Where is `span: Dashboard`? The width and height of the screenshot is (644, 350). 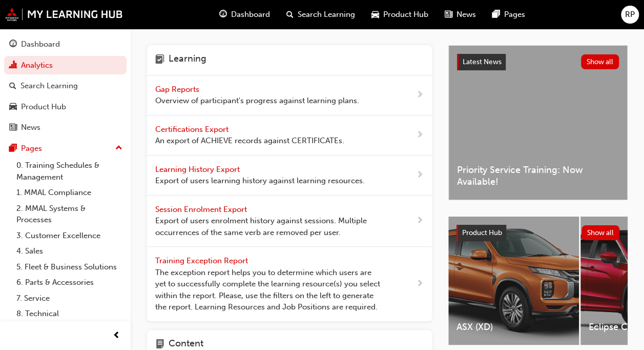
span: Dashboard is located at coordinates (251, 15).